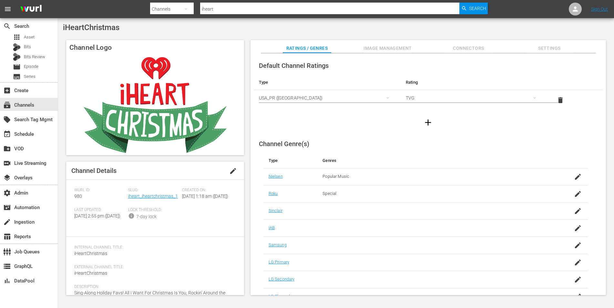  Describe the element at coordinates (279, 261) in the screenshot. I see `a: LG Primary` at that location.